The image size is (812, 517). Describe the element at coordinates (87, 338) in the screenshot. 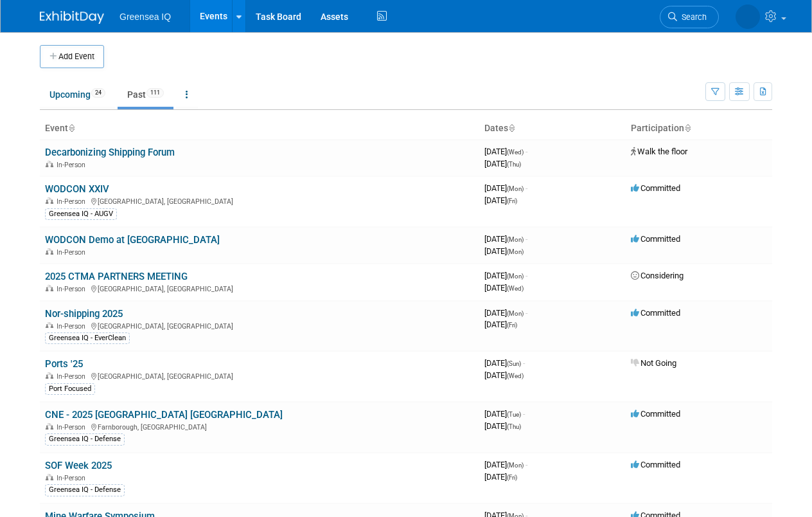

I see `div: Greensea IQ - EverClean` at that location.